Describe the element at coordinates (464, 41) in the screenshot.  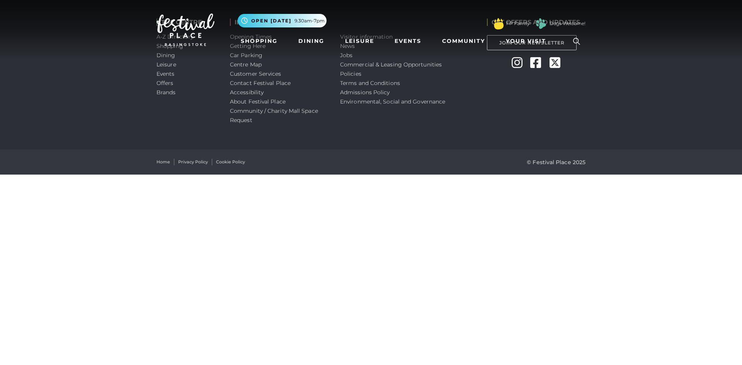
I see `a: Community` at that location.